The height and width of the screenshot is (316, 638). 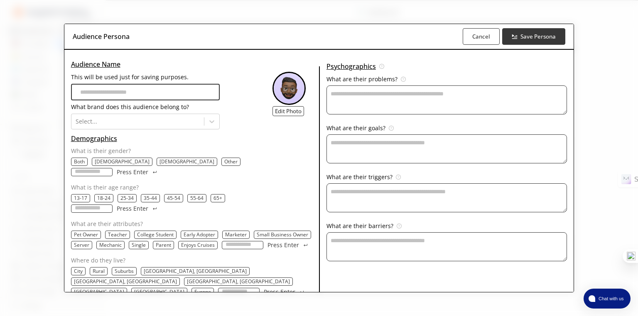 What do you see at coordinates (218, 199) in the screenshot?
I see `p: 65+` at bounding box center [218, 199].